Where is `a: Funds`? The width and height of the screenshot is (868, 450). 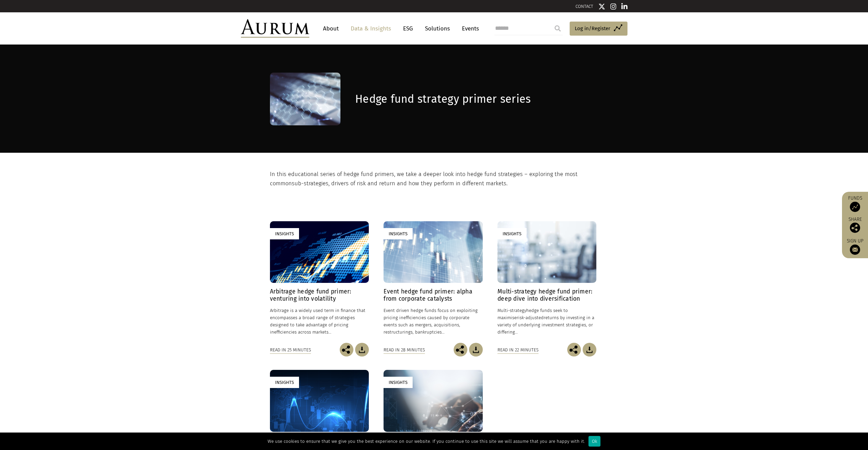
a: Funds is located at coordinates (855, 204).